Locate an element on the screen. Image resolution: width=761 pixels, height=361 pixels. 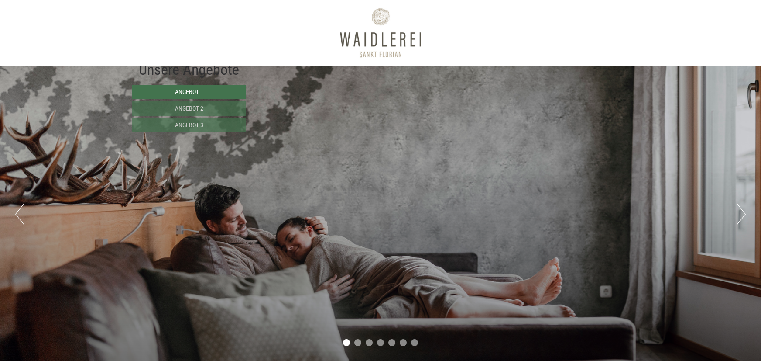
div: Unsere Angebote is located at coordinates (189, 69).